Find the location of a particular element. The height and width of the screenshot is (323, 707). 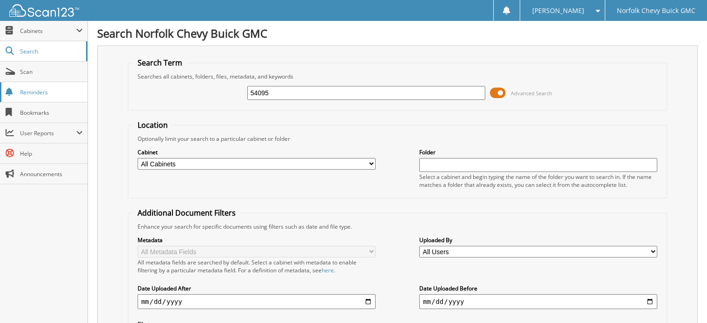

label: Metadata is located at coordinates (257, 240).